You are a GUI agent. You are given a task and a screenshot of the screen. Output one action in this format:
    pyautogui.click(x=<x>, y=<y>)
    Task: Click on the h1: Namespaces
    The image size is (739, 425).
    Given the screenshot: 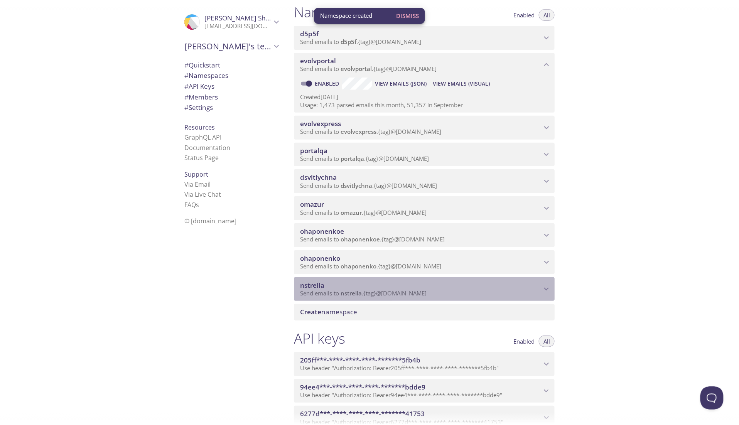 What is the action you would take?
    pyautogui.click(x=334, y=12)
    